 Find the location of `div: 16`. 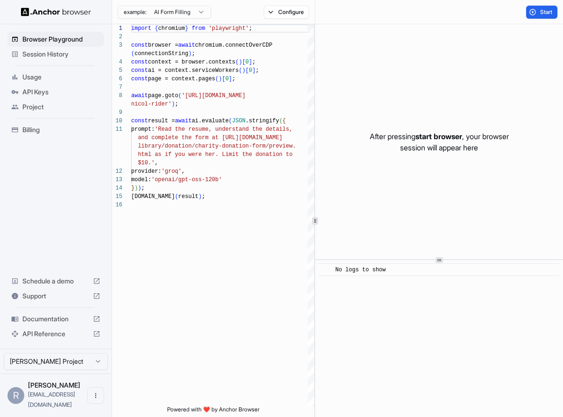

div: 16 is located at coordinates (117, 205).